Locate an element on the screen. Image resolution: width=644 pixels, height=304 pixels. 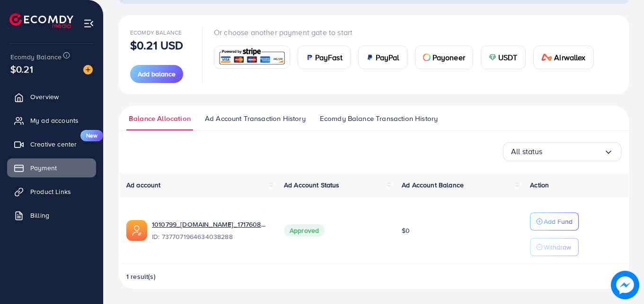
a: Payment is located at coordinates (51, 168).